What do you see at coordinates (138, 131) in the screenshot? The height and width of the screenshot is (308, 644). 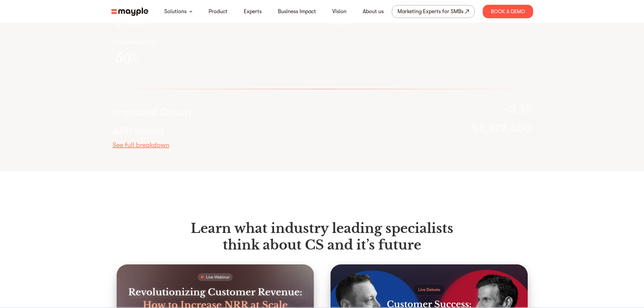 I see `div: ARR Saved` at bounding box center [138, 131].